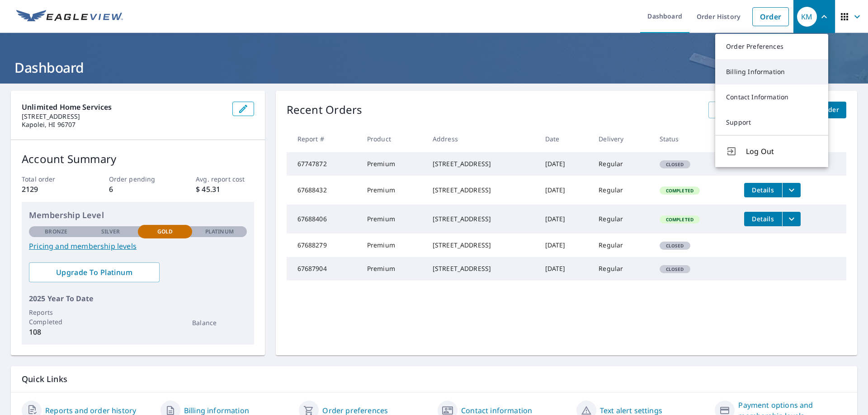 The image size is (868, 415). What do you see at coordinates (165, 231) in the screenshot?
I see `p: Gold` at bounding box center [165, 231].